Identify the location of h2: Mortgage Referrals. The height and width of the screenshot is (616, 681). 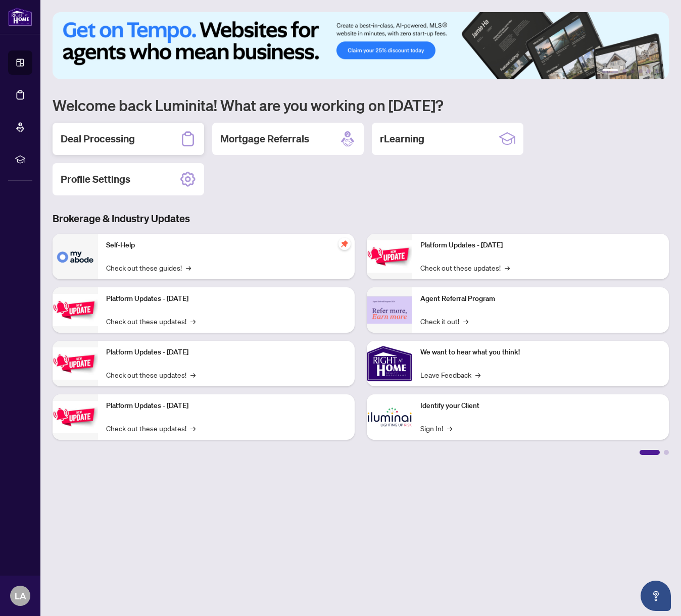
(265, 139).